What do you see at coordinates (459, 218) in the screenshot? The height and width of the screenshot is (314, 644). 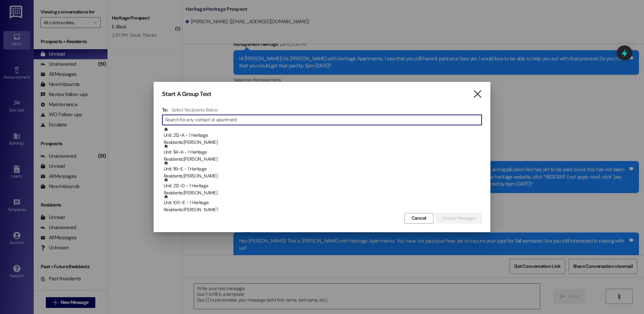 I see `button: Create Message` at bounding box center [459, 218].